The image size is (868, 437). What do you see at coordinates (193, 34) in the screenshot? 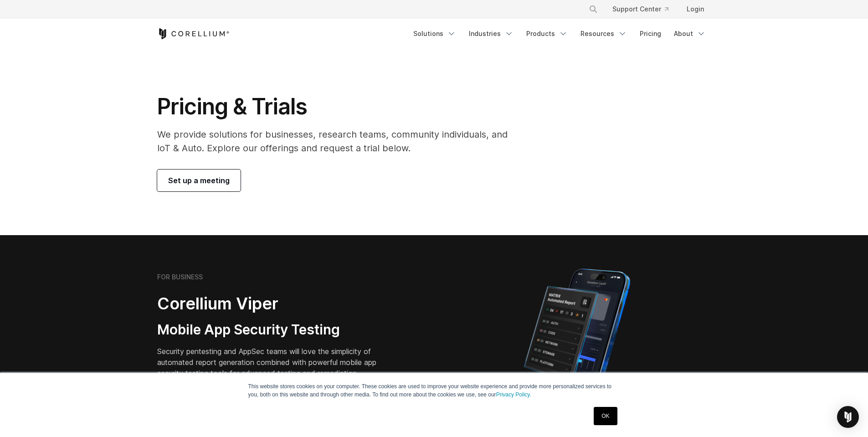
I see `a: Corellium Home` at bounding box center [193, 34].